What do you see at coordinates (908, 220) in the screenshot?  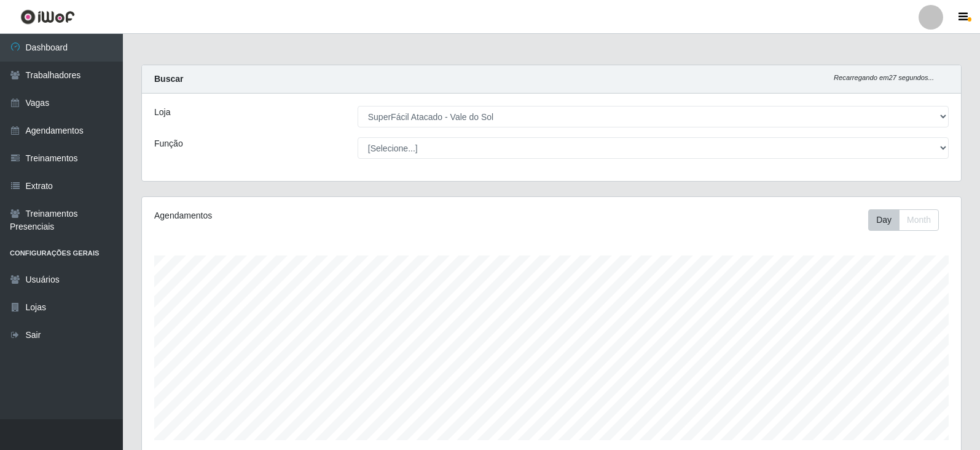 I see `div: Toolbar with button groups` at bounding box center [908, 220].